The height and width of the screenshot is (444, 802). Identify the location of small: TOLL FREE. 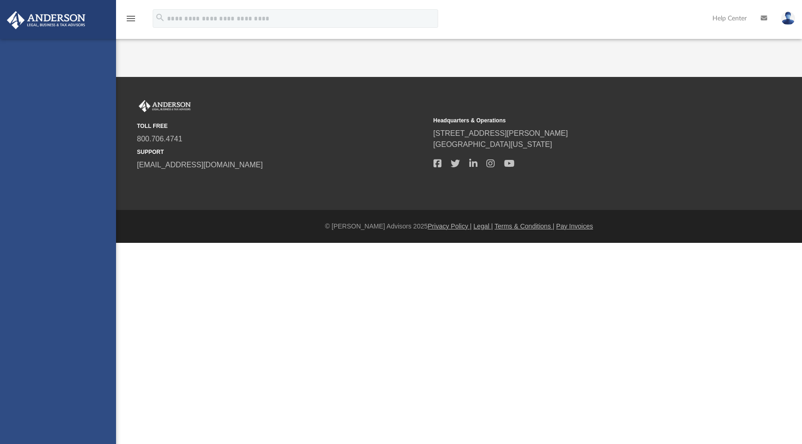
(282, 126).